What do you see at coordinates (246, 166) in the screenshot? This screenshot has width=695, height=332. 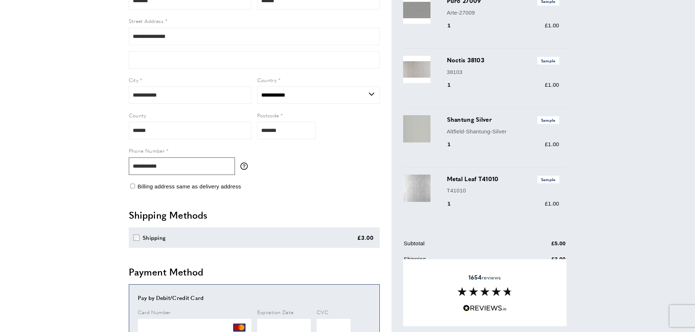 I see `button: More information` at bounding box center [246, 166].